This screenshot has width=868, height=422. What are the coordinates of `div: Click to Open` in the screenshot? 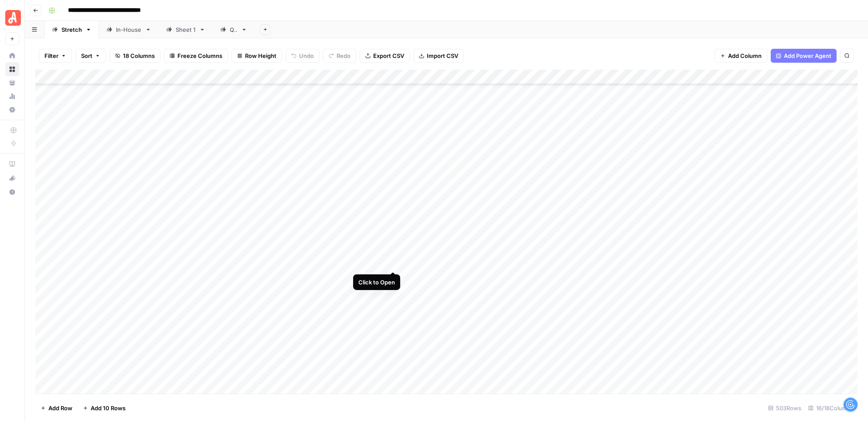 It's located at (377, 282).